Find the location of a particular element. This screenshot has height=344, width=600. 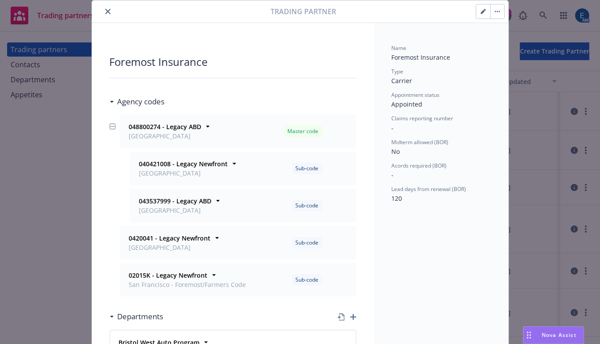

strong: 048800274 - Legacy ABD is located at coordinates (165, 126).